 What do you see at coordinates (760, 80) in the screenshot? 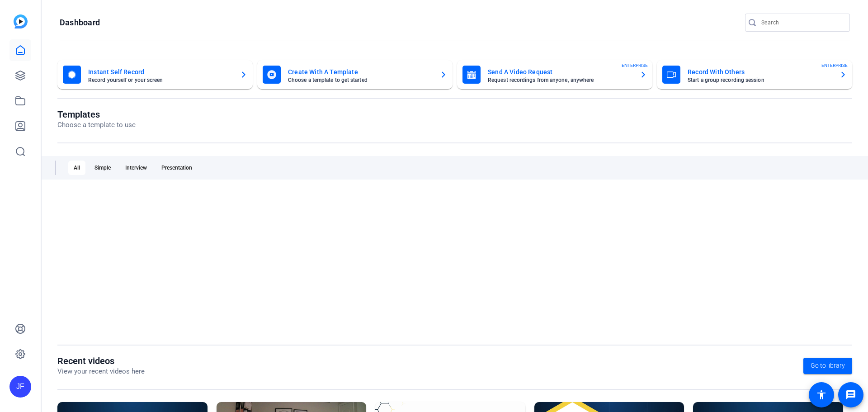
I see `mat-card-subtitle: Start a group recording session` at bounding box center [760, 80].